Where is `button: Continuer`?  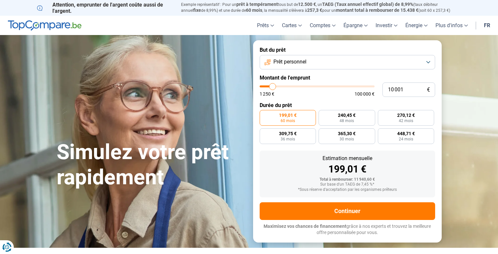
button: Continuer is located at coordinates (347, 211).